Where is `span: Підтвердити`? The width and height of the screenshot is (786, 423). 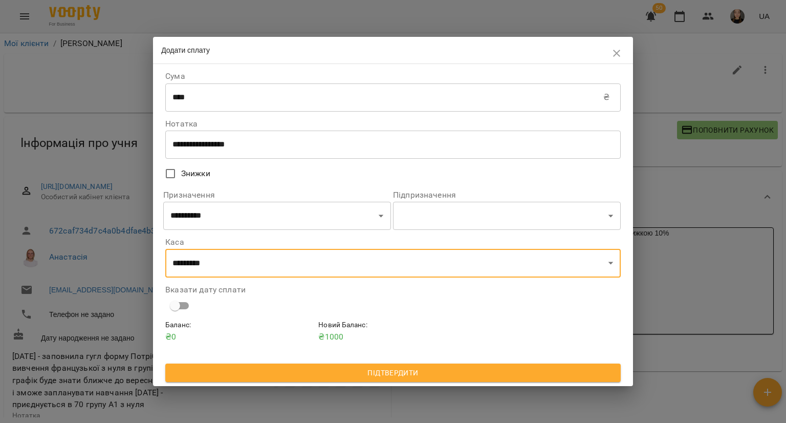
span: Підтвердити is located at coordinates (393, 372).